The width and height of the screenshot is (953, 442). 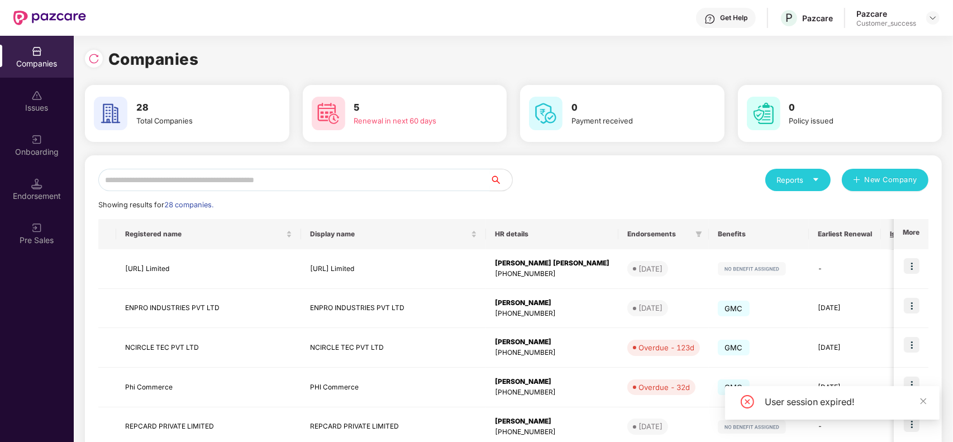 I want to click on div: Payment received, so click(x=632, y=121).